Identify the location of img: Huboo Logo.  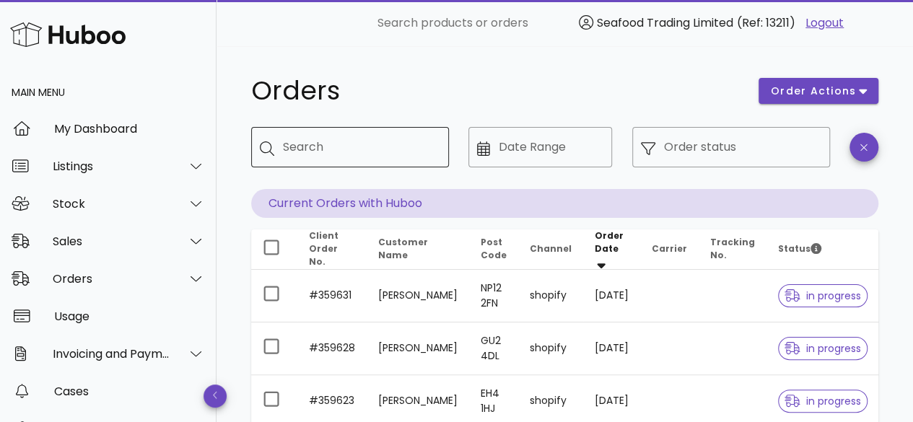
(68, 34).